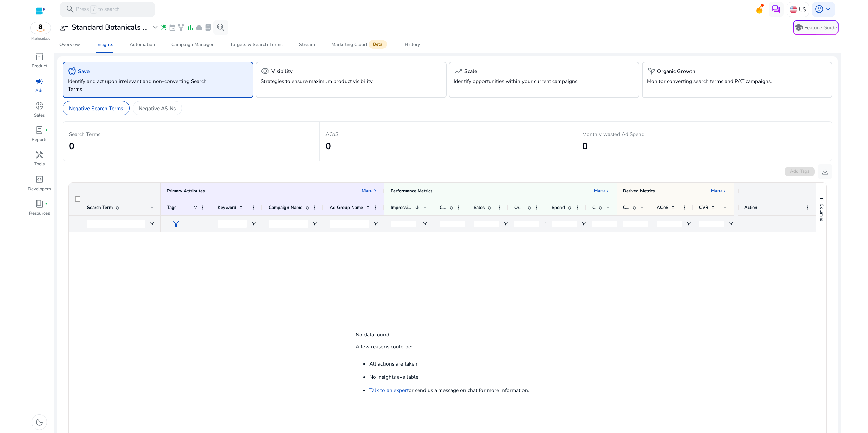  What do you see at coordinates (443, 207) in the screenshot?
I see `span: Clicks` at bounding box center [443, 207].